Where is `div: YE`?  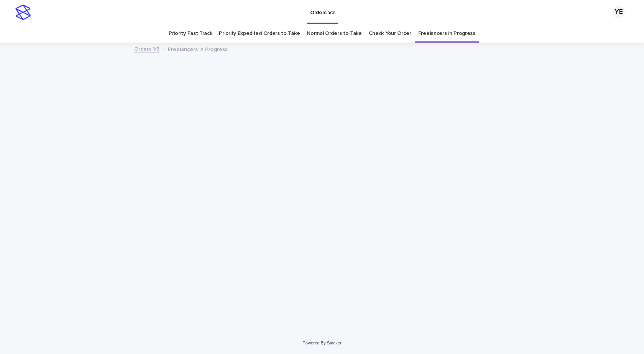 div: YE is located at coordinates (619, 12).